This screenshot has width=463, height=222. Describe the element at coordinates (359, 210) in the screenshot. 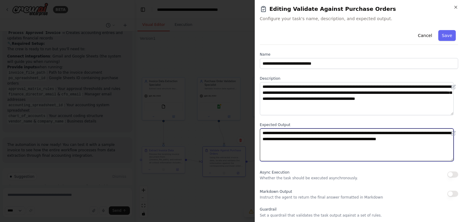

I see `label: Guardrail` at that location.